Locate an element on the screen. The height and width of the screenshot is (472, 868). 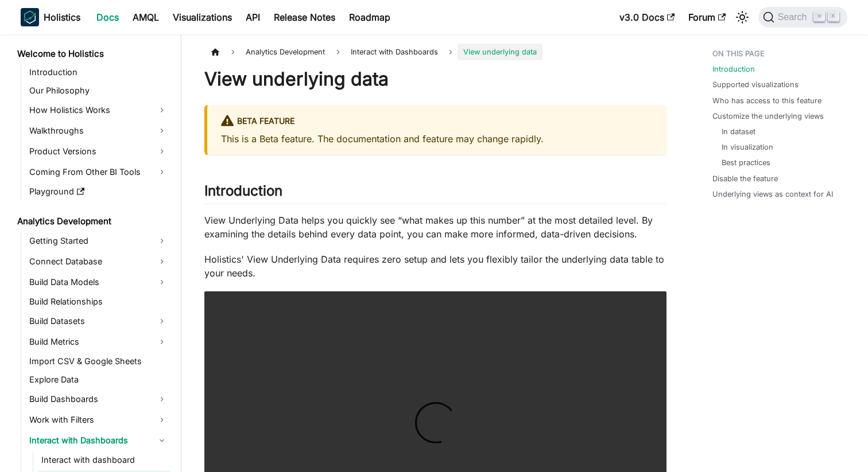
a: Underlying views as context for AI is located at coordinates (772, 194).